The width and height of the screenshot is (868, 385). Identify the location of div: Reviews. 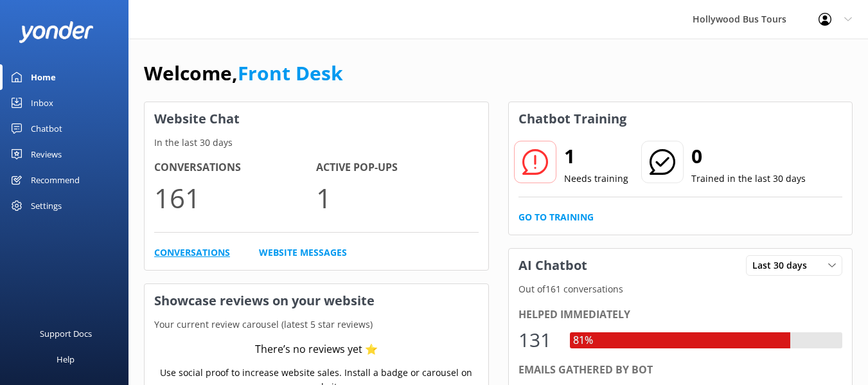
(47, 155).